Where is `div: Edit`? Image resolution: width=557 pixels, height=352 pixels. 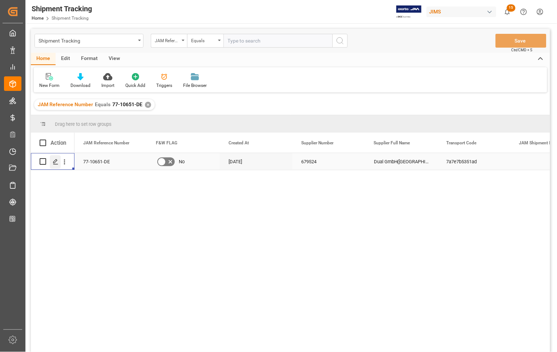
div: Edit is located at coordinates (65, 59).